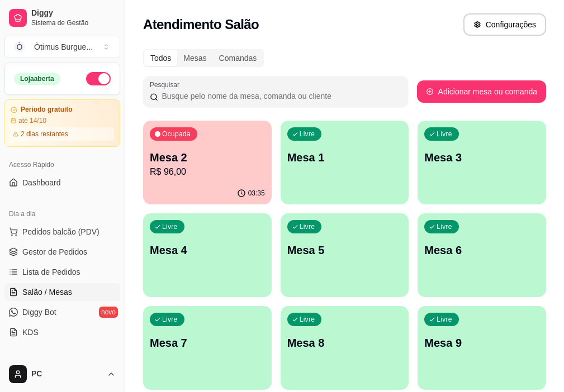 This screenshot has width=564, height=392. I want to click on span: Sistema de Gestão, so click(73, 23).